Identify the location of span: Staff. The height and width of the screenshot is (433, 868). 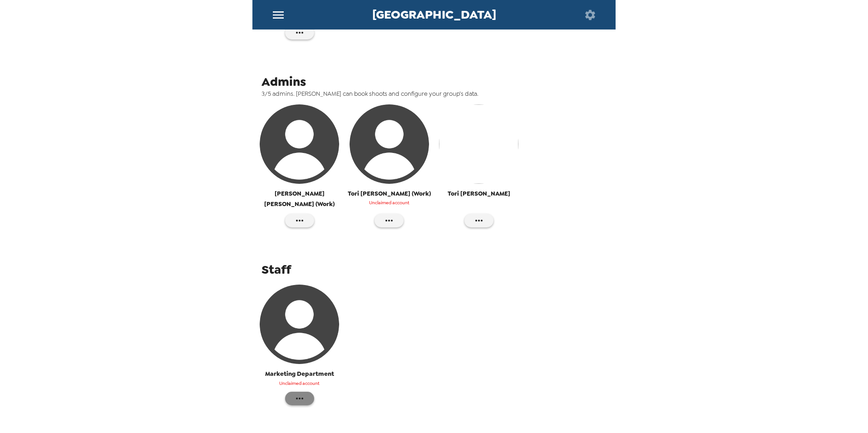
(276, 270).